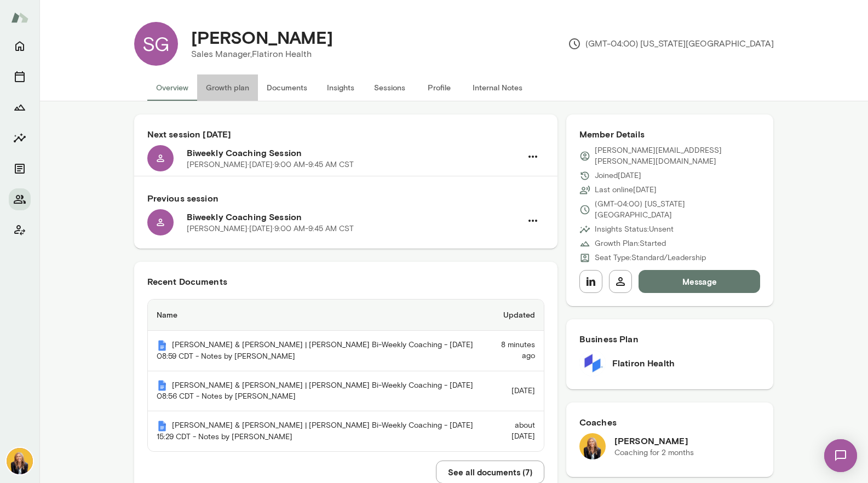 This screenshot has width=868, height=483. What do you see at coordinates (670, 339) in the screenshot?
I see `h6: Business Plan` at bounding box center [670, 339].